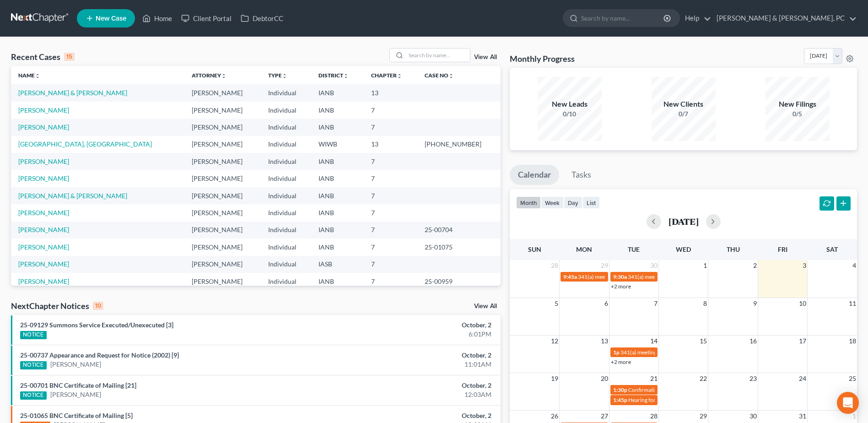  What do you see at coordinates (684, 114) in the screenshot?
I see `div: 0/7` at bounding box center [684, 114].